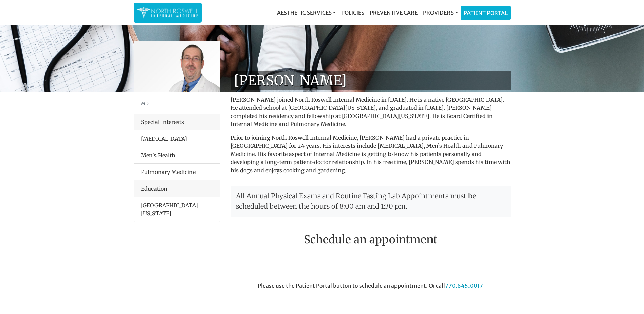 This screenshot has width=644, height=314. I want to click on img: North Roswell Internal Medicine, so click(168, 12).